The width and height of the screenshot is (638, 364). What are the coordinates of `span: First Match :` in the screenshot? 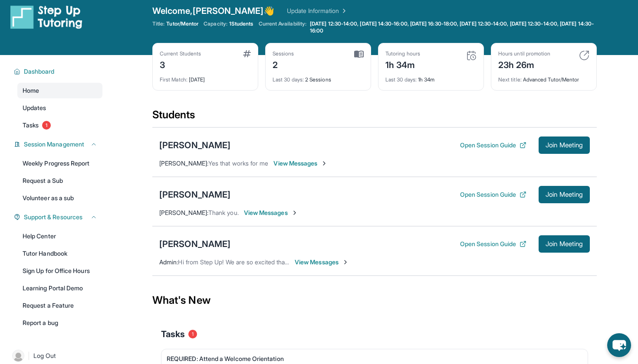 It's located at (173, 79).